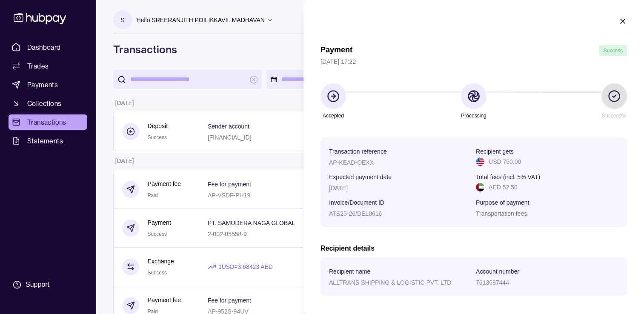  I want to click on p: Processing, so click(473, 116).